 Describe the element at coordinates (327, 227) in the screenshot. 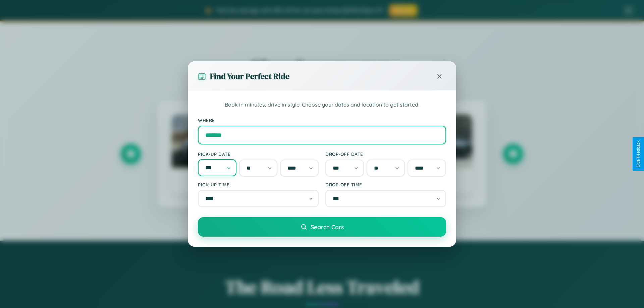

I see `span: Search Cars` at that location.